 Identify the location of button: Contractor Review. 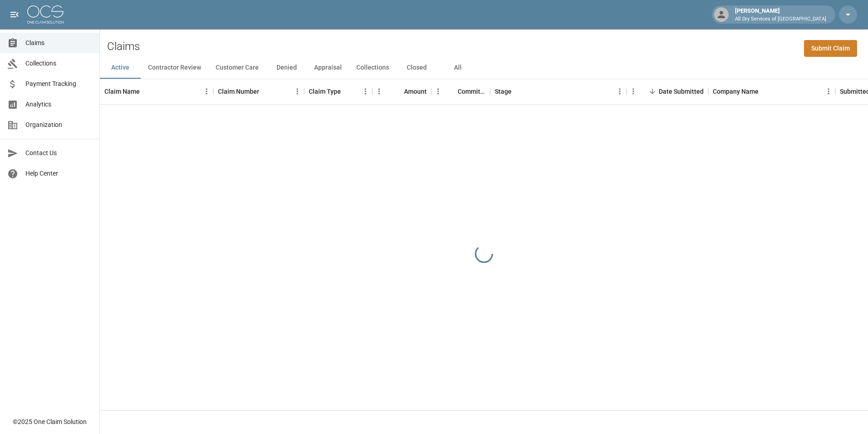
(175, 68).